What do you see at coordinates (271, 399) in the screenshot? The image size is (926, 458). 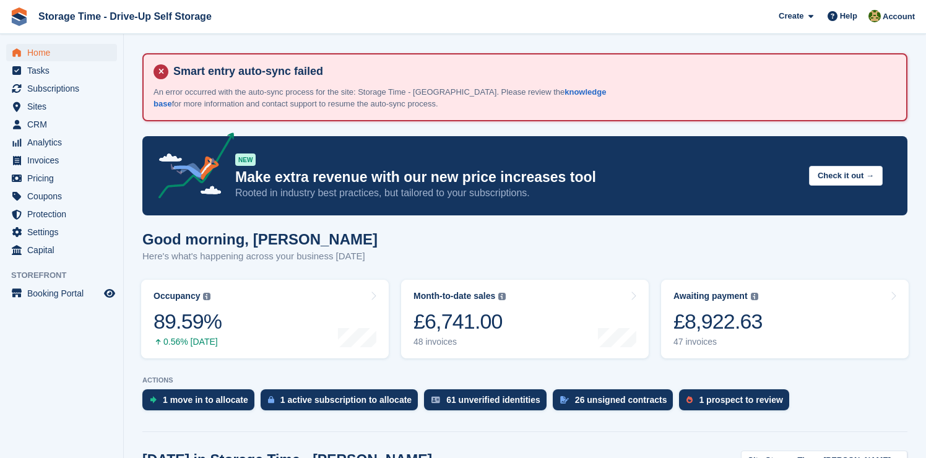 I see `img: active_subscription_to_allocate_icon-d502201f5373d7db506a760aba3b589e785aa758c864c3986d89f69b8ff3...` at bounding box center [271, 399].